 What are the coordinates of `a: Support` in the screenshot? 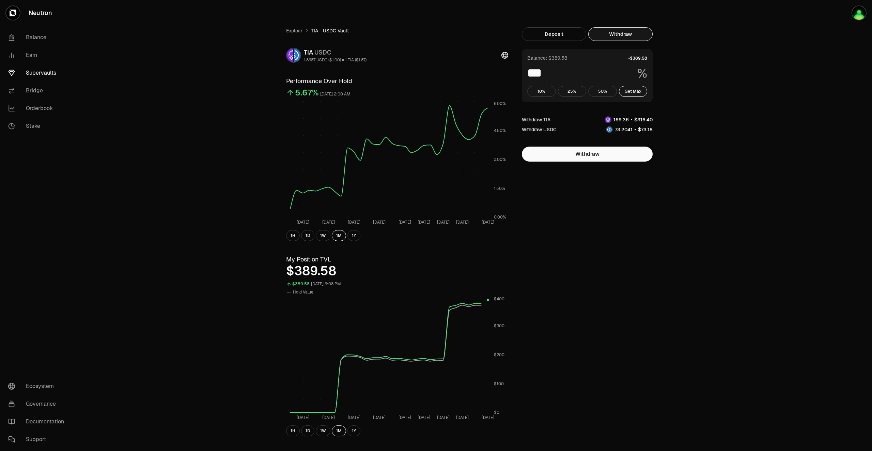 It's located at (38, 439).